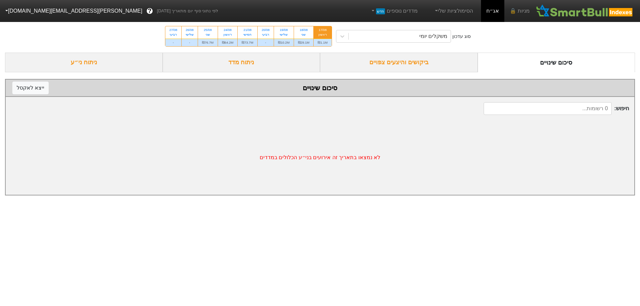  What do you see at coordinates (173, 30) in the screenshot?
I see `div: 27/08` at bounding box center [173, 30].